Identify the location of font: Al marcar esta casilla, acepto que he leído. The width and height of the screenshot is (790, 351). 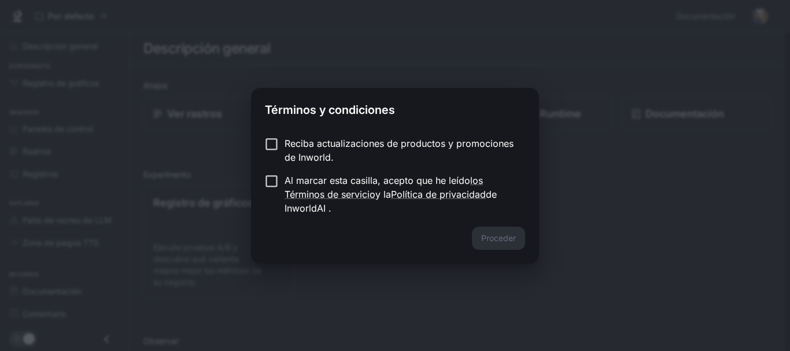
(377, 180).